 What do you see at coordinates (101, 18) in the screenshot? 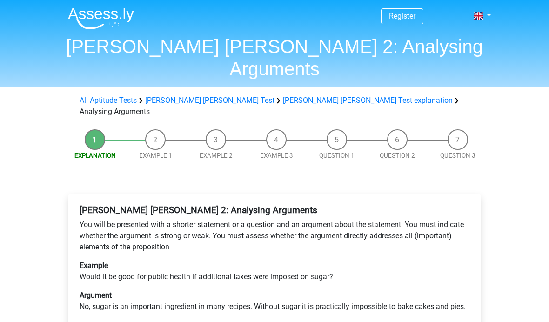
I see `img: Assessly` at bounding box center [101, 18].